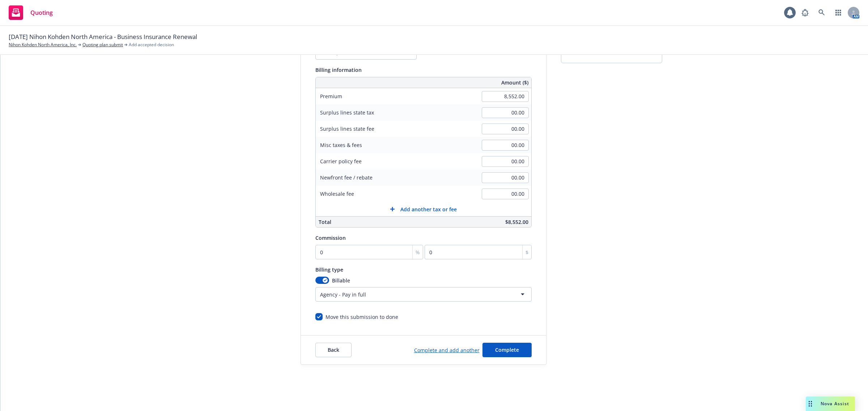 The height and width of the screenshot is (411, 868). I want to click on span: Surplus lines state fee, so click(347, 128).